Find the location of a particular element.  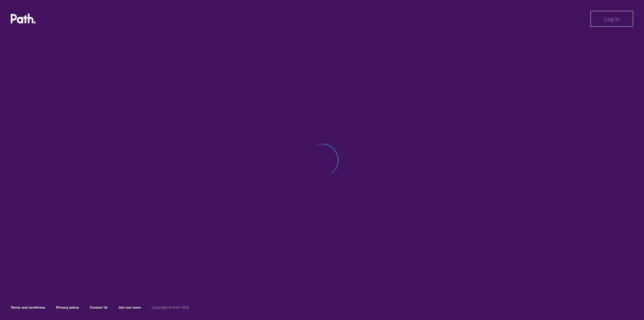

a: Privacy policy is located at coordinates (67, 307).